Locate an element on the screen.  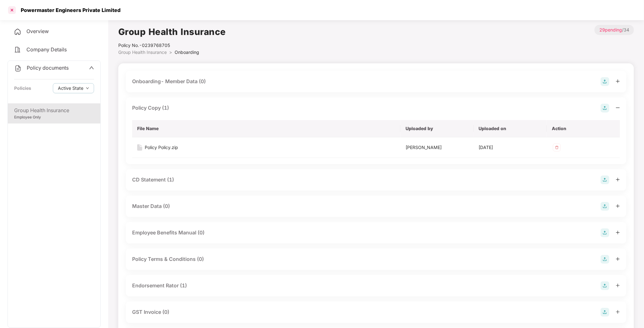
div: Policy No.- 0239768705 is located at coordinates (172, 45).